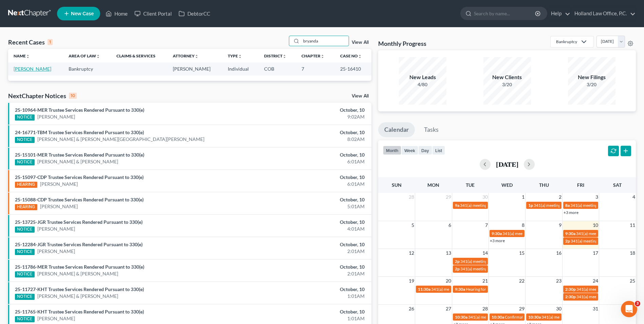  Describe the element at coordinates (79, 244) in the screenshot. I see `a: 25-12284-JGR Trustee Services Rendered Pursuant to 330(e)` at that location.